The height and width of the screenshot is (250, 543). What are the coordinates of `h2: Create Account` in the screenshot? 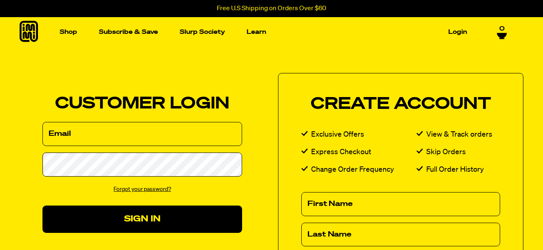 It's located at (400, 104).